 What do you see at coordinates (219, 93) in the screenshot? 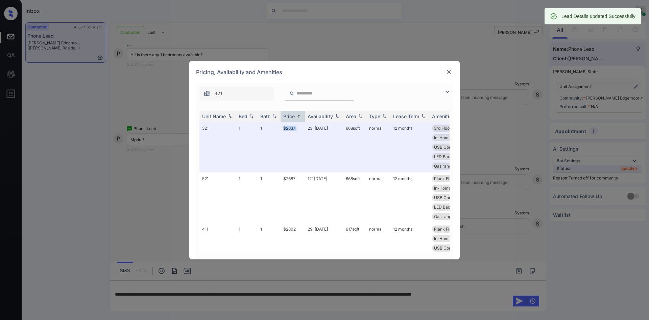
I see `span: 321` at bounding box center [219, 93].